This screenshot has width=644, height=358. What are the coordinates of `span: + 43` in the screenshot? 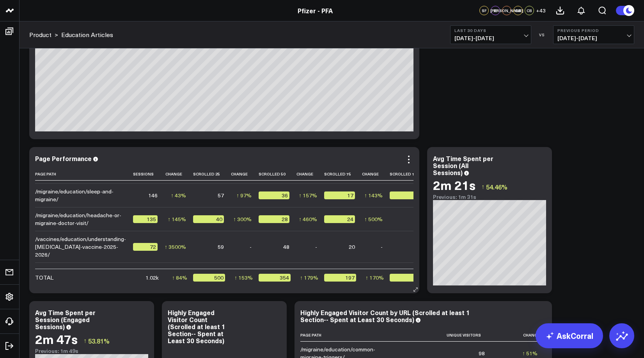 It's located at (541, 11).